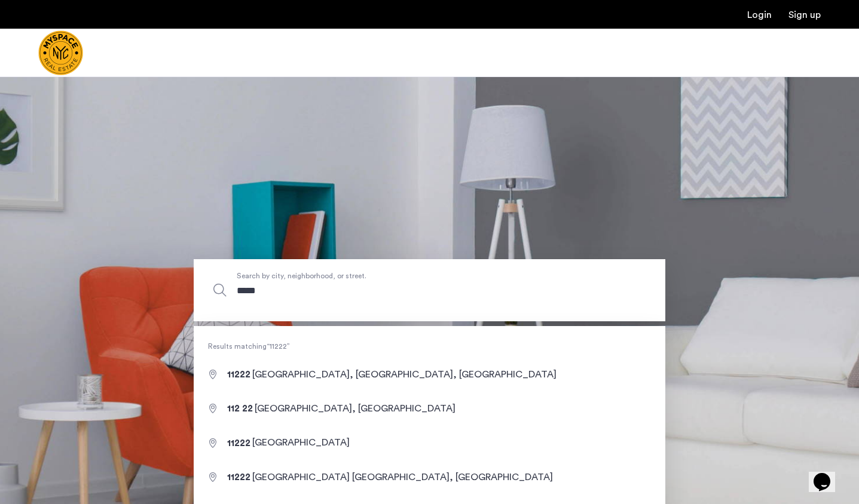  What do you see at coordinates (429, 290) in the screenshot?
I see `input: Apartment Search` at bounding box center [429, 290].